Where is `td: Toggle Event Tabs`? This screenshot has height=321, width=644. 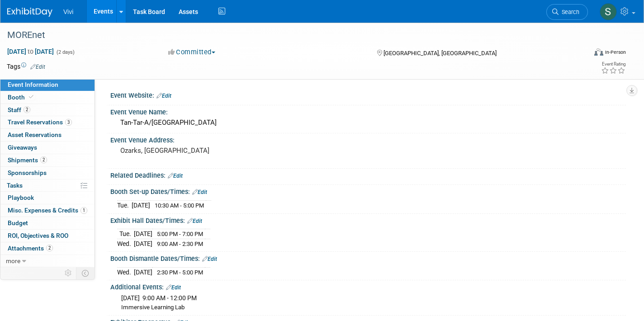 td: Toggle Event Tabs is located at coordinates (85, 273).